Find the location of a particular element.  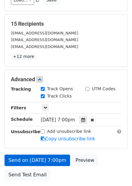

label: Add unsubscribe link is located at coordinates (69, 132).